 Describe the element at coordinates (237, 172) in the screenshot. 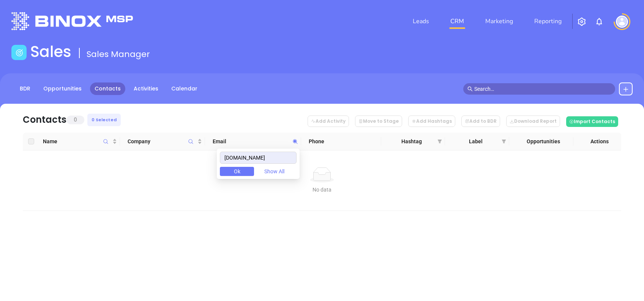

I see `span: Ok` at that location.